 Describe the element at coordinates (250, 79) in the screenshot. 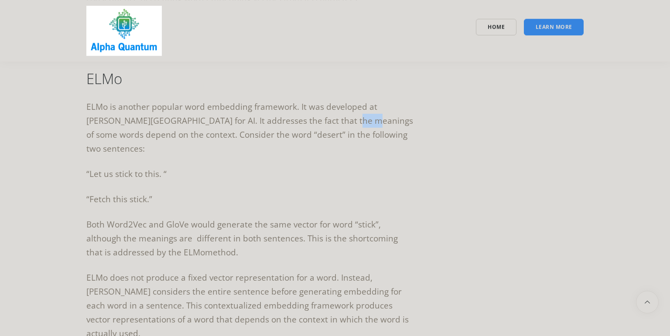

I see `h2: ELMo` at that location.